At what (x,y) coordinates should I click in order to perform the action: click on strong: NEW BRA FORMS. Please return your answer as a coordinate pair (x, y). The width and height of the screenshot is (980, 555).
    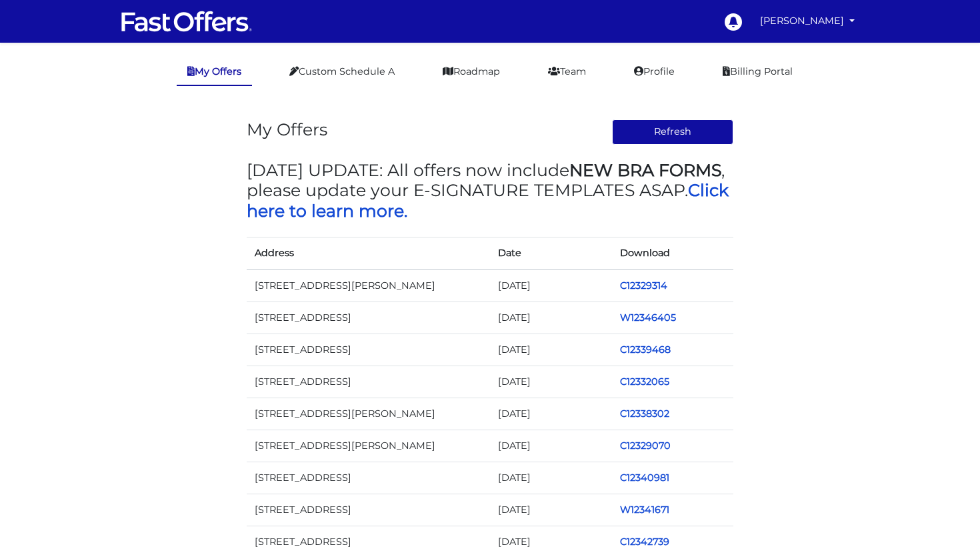
    Looking at the image, I should click on (645, 170).